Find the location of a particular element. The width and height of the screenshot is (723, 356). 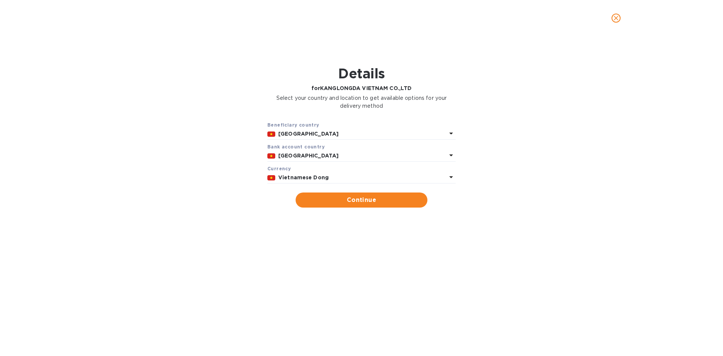

h1: Details is located at coordinates (361, 73).